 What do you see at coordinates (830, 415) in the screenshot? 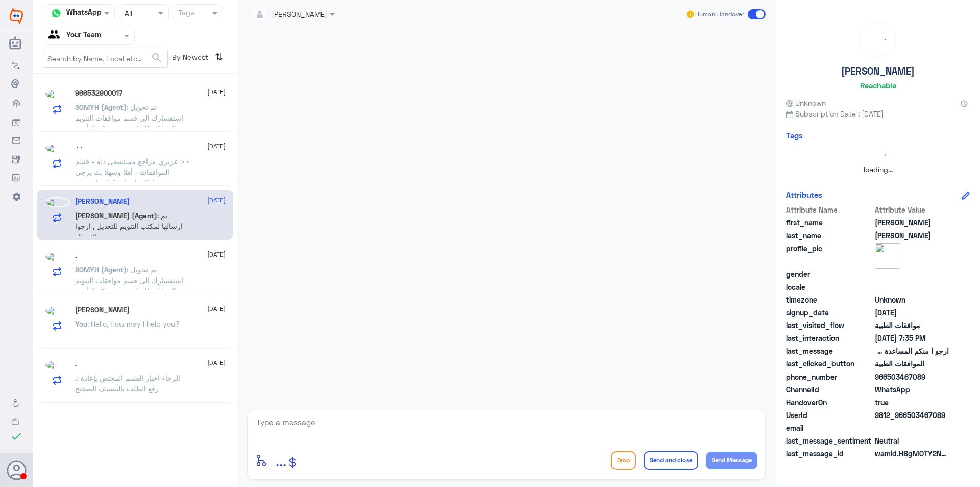
I see `span: UserId` at bounding box center [830, 415].